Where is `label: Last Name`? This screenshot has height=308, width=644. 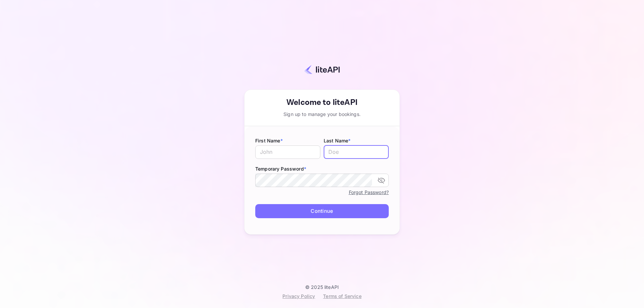 label: Last Name is located at coordinates (356, 141).